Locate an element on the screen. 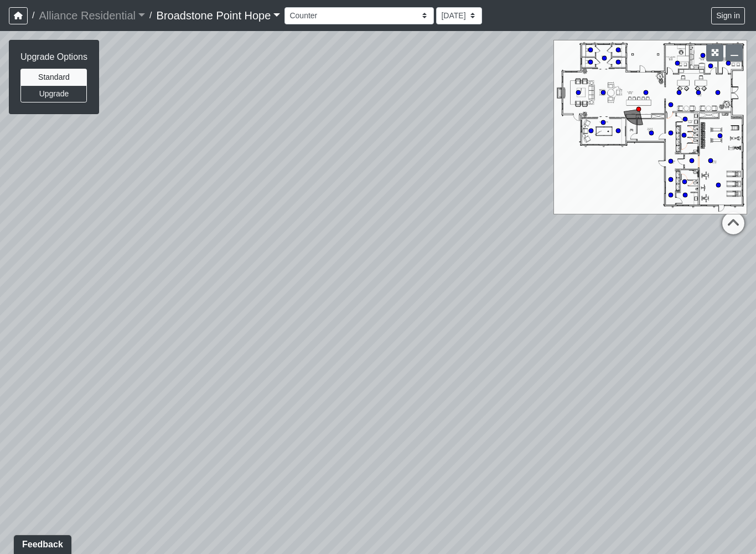  a: Broadstone Point Hope is located at coordinates (218, 15).